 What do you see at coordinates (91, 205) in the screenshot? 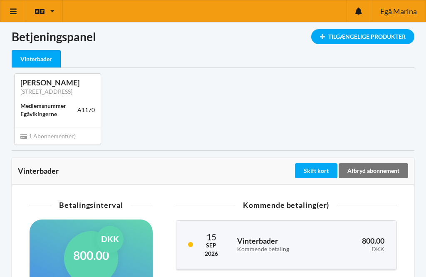
I see `div: Betalingsinterval` at bounding box center [91, 205].